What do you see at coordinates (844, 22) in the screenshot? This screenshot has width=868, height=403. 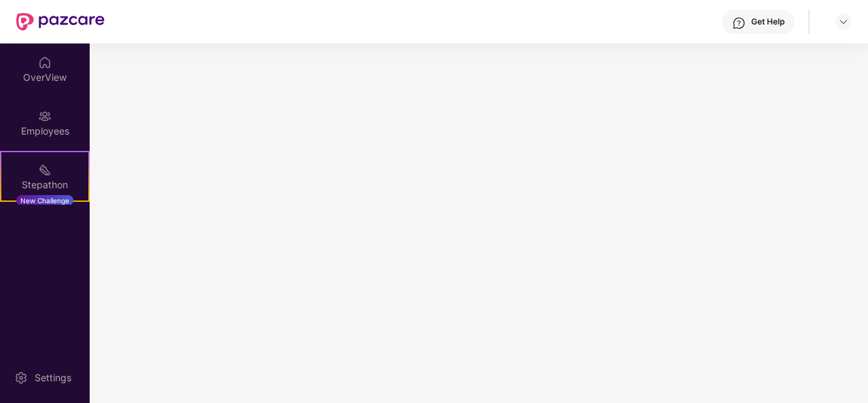 I see `img: svg+xml;base64,PHN2ZyBpZD0iRHJvcGRvd24tMzJ4MzIiIHhtbG5zPSJodHRwOi8vd3d3LnczLm9yZy8yMDAwL3N2ZyIgd2...` at bounding box center [844, 22].